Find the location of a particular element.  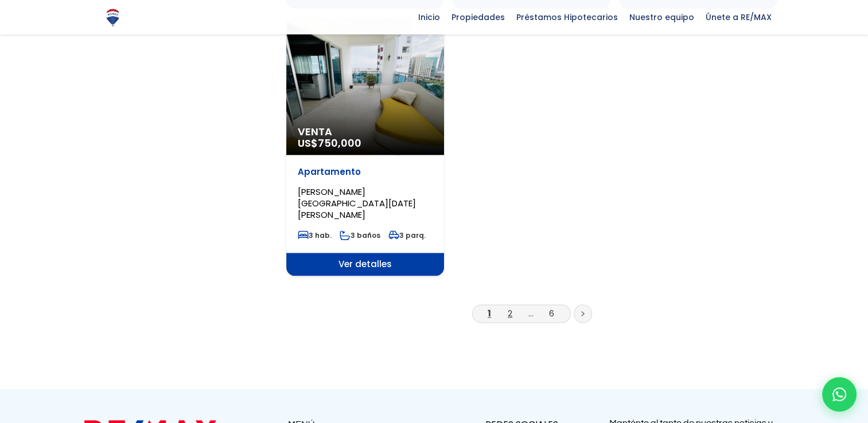

span: 750,000 is located at coordinates (339, 143).